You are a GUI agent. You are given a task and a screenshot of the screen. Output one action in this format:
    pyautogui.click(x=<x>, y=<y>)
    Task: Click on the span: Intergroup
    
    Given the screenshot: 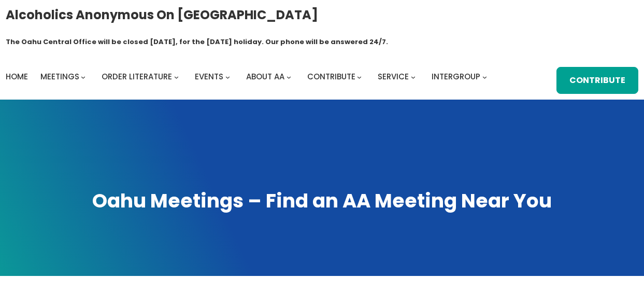 What is the action you would take?
    pyautogui.click(x=456, y=76)
    